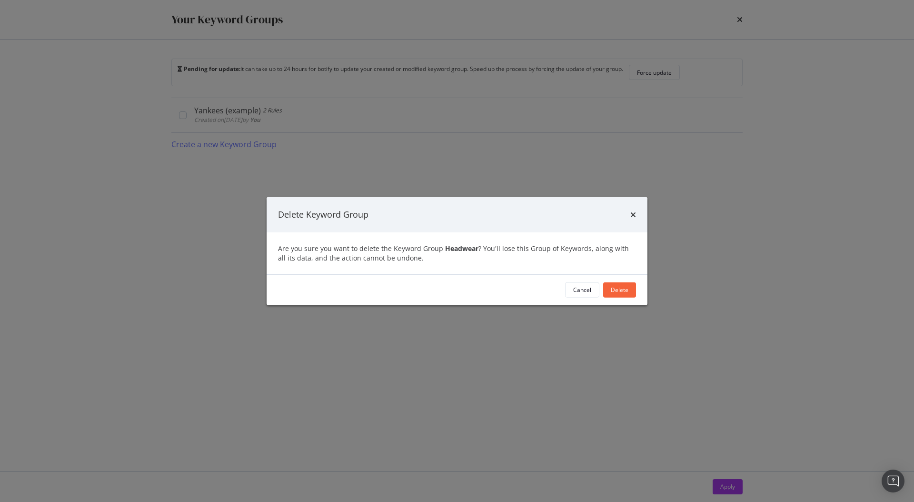  What do you see at coordinates (457, 253) in the screenshot?
I see `div: Are you sure you want to delete the Keyword Group ? You'll lose this Group of Keywords, along wit...` at bounding box center [457, 253].